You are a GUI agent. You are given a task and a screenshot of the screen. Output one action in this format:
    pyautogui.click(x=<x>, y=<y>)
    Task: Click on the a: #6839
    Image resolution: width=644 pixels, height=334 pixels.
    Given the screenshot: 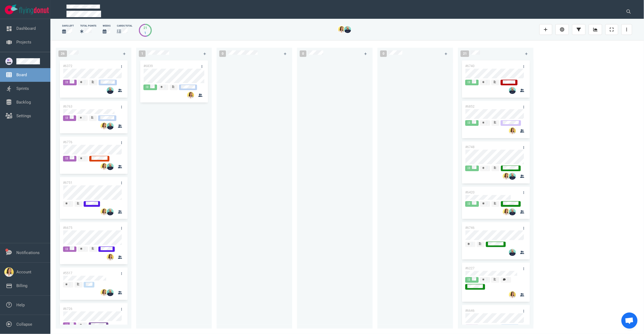 What is the action you would take?
    pyautogui.click(x=148, y=66)
    